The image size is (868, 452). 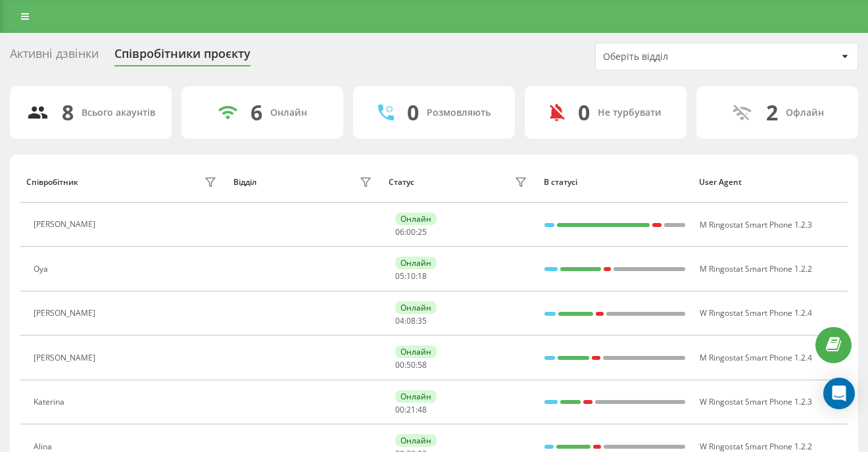 I want to click on span: 25, so click(x=422, y=232).